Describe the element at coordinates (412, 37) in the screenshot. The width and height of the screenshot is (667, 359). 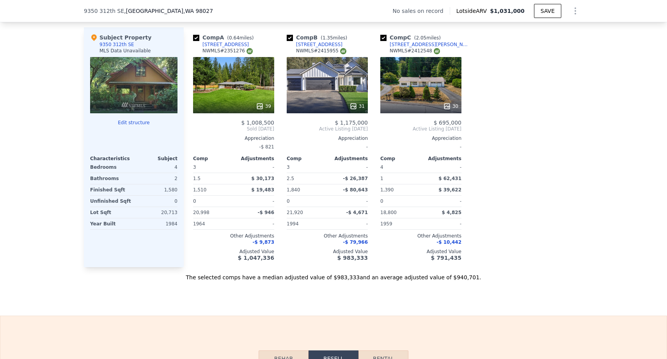
I see `div: Comp C` at that location.